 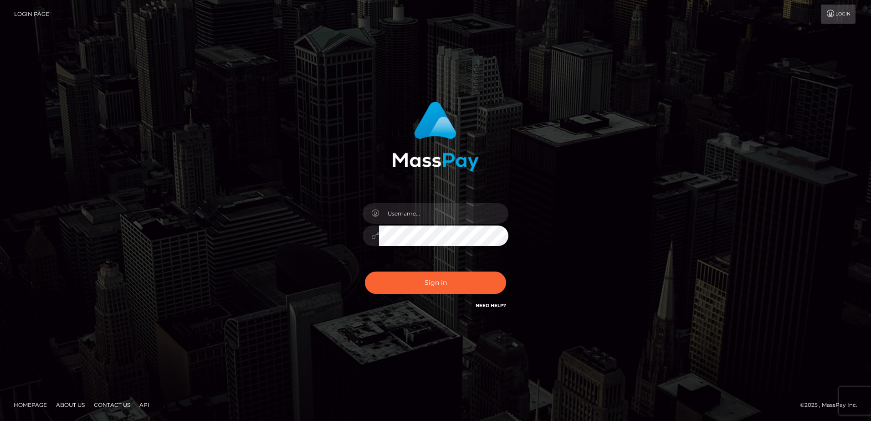 What do you see at coordinates (144, 404) in the screenshot?
I see `a: API` at bounding box center [144, 404].